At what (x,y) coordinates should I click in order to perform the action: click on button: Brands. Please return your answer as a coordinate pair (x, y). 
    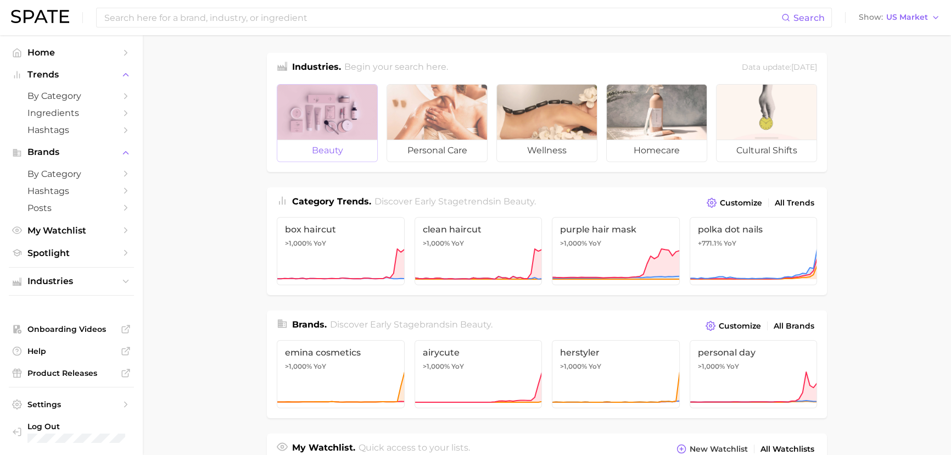
    Looking at the image, I should click on (71, 152).